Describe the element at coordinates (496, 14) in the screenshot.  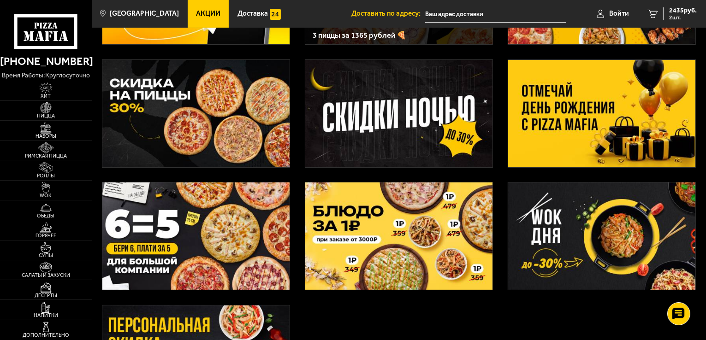
I see `input: Ваш адрес доставки` at that location.